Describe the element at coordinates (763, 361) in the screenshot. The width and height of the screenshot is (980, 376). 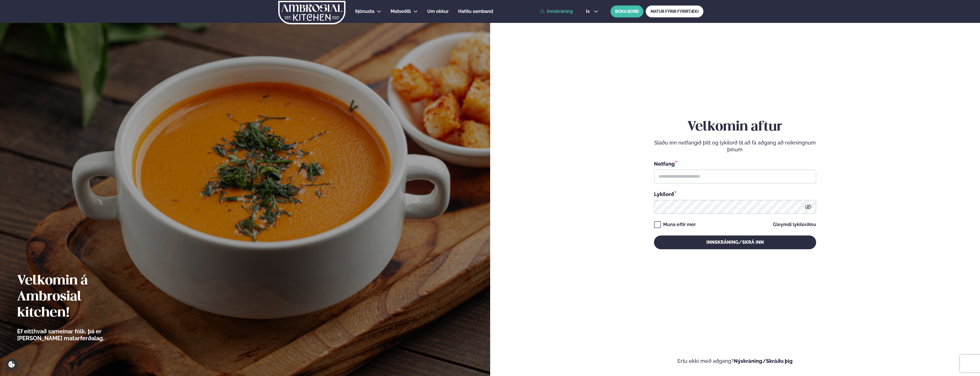
I see `a: Nýskráning/Skráðu þig` at that location.